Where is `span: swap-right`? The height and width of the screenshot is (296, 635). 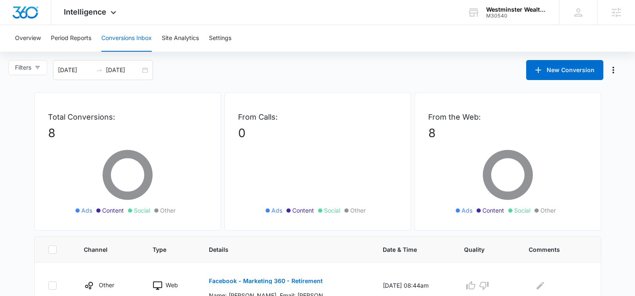
span: swap-right is located at coordinates (99, 70).